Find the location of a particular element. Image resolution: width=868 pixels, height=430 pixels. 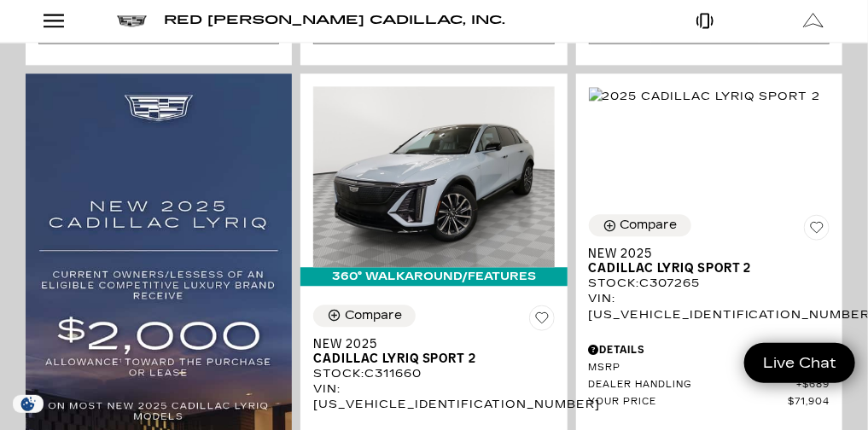

img: Opt-Out Icon is located at coordinates (28, 404).